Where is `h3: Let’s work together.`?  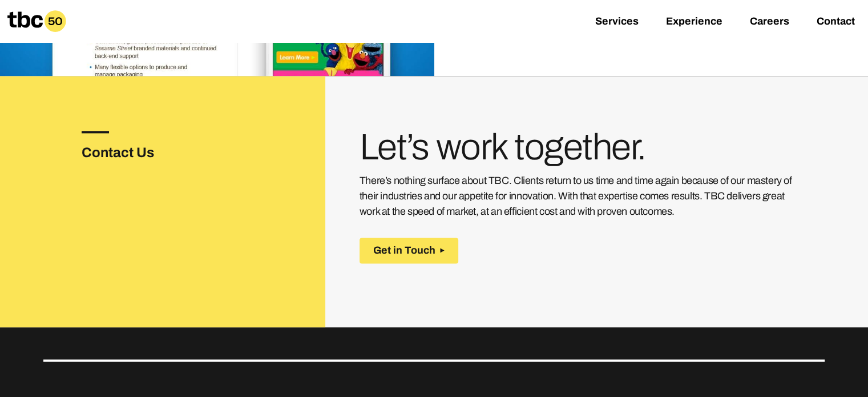
h3: Let’s work together. is located at coordinates (580, 147).